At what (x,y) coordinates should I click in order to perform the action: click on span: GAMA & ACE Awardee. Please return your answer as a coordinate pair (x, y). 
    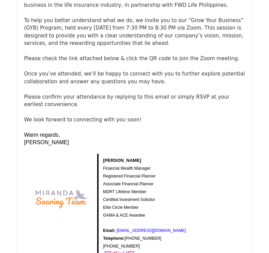
    Looking at the image, I should click on (124, 216).